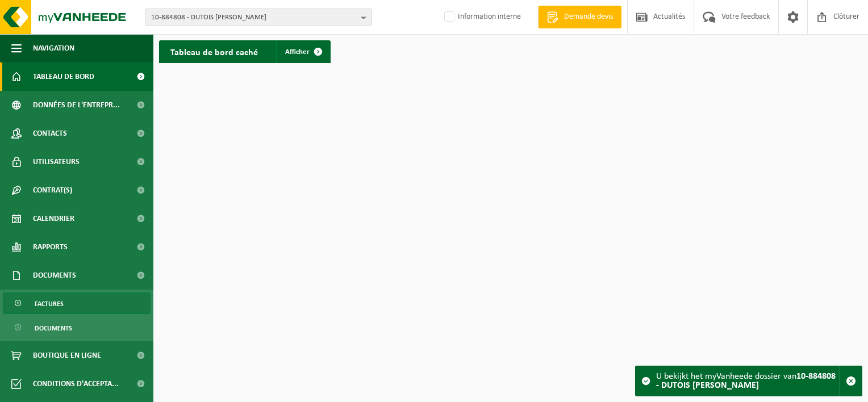  Describe the element at coordinates (77, 327) in the screenshot. I see `a: Documents` at that location.